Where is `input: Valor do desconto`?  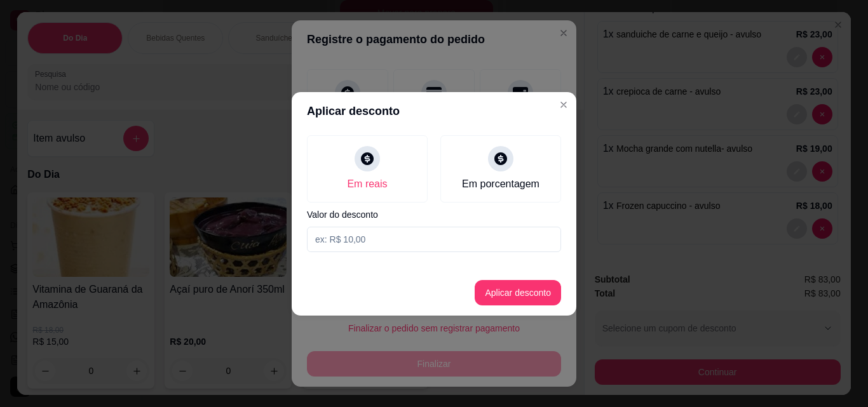
input: Valor do desconto is located at coordinates (434, 240).